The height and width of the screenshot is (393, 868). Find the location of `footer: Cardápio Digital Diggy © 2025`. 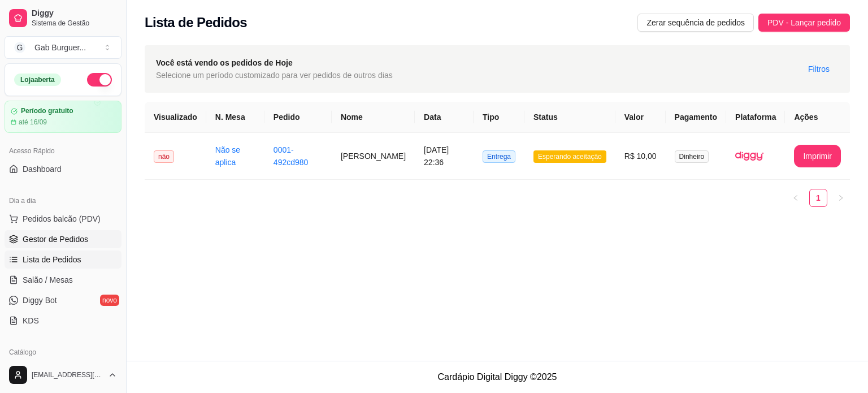

footer: Cardápio Digital Diggy © 2025 is located at coordinates (498, 377).